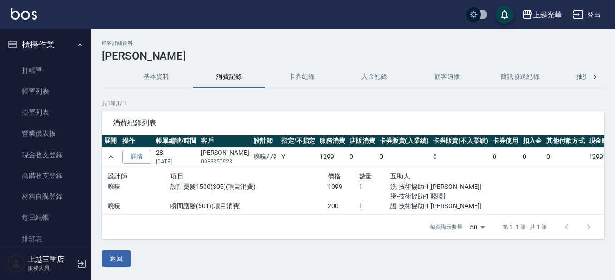  What do you see at coordinates (362, 141) in the screenshot?
I see `th: 店販消費` at bounding box center [362, 141].